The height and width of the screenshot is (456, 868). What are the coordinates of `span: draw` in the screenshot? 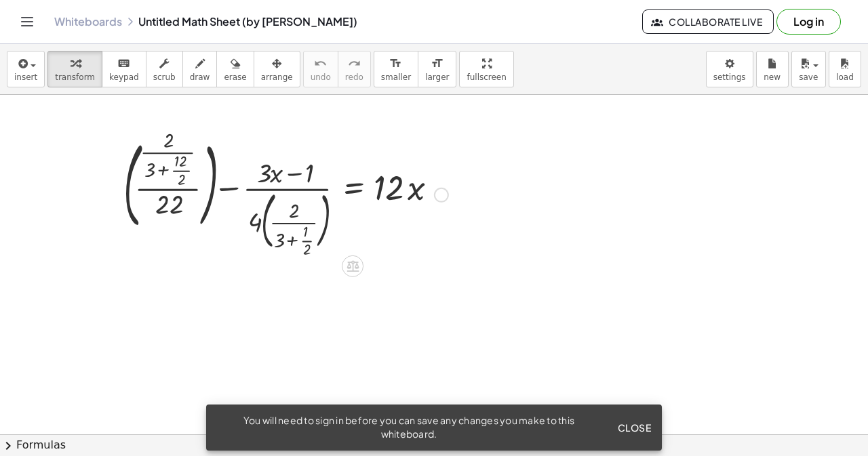 It's located at (200, 77).